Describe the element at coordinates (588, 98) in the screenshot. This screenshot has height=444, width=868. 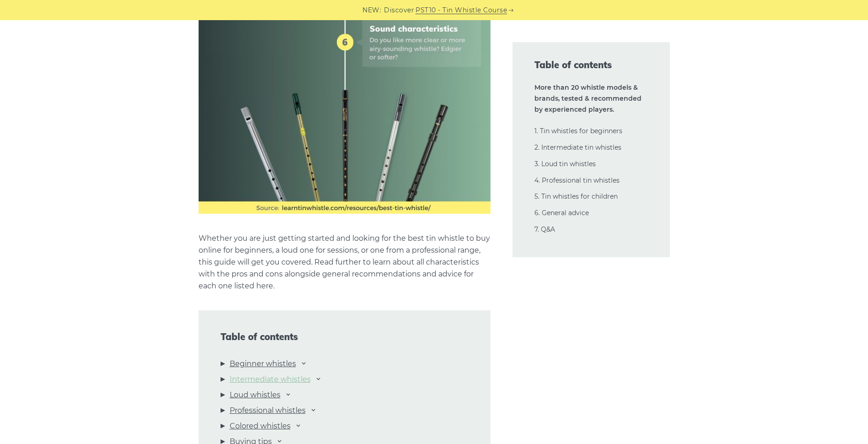
I see `strong: More than 20 whistle models & brands, tested & recommended by experienced players.` at that location.